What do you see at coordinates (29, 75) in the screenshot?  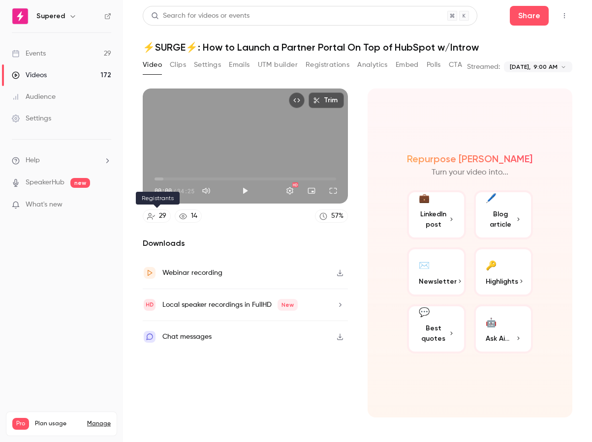 I see `div: Videos` at bounding box center [29, 75].